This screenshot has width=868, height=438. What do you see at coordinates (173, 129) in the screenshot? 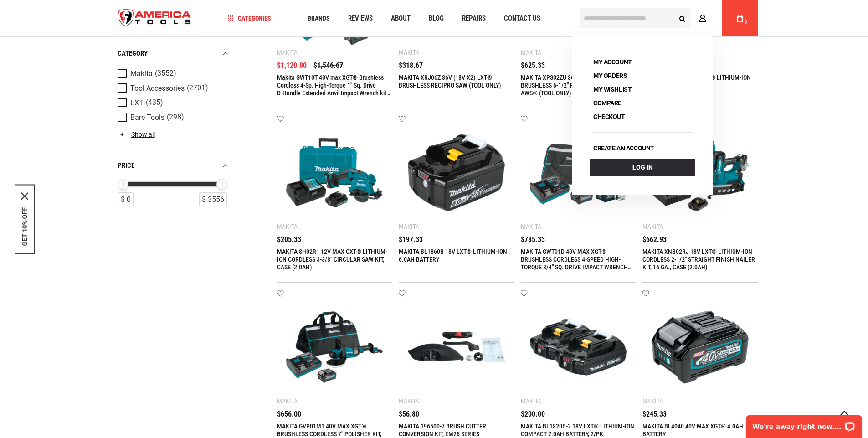
I see `div: Product Filters` at bounding box center [173, 129].